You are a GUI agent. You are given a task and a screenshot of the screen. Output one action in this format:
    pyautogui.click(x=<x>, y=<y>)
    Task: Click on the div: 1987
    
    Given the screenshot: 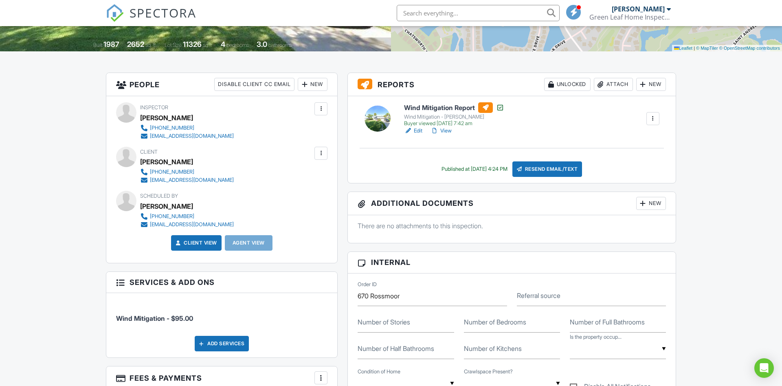 What is the action you would take?
    pyautogui.click(x=111, y=44)
    